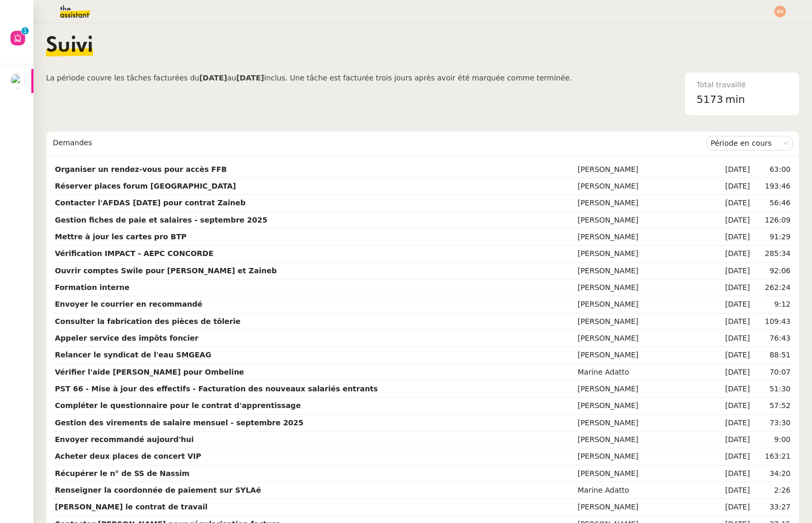 The image size is (812, 523). I want to click on td: 9:12, so click(772, 305).